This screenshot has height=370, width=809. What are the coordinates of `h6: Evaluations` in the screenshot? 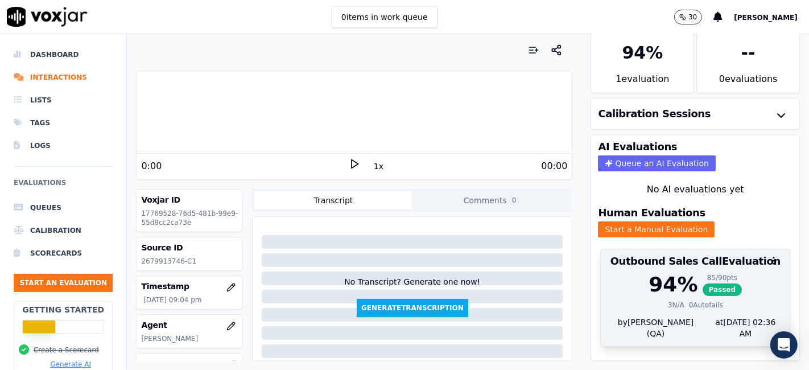 It's located at (63, 186).